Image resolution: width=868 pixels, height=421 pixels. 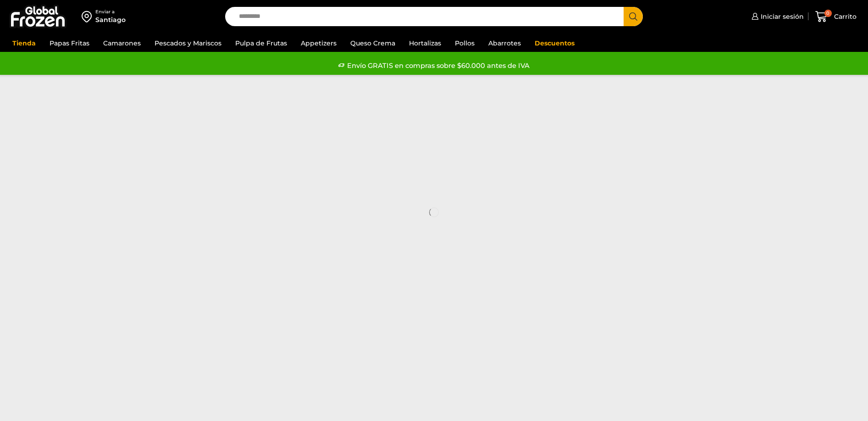 What do you see at coordinates (504, 43) in the screenshot?
I see `a: Abarrotes` at bounding box center [504, 43].